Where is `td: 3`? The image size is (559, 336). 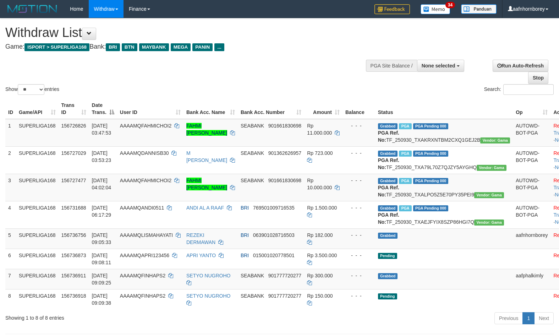
td: 3 is located at coordinates (11, 187).